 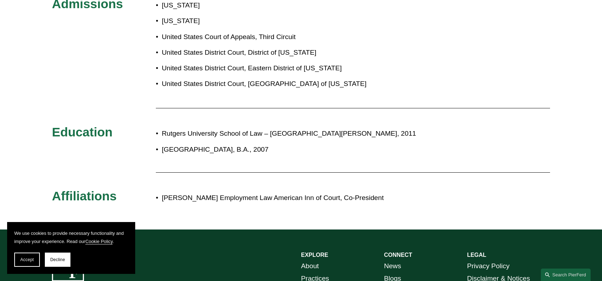 What do you see at coordinates (58, 260) in the screenshot?
I see `span: Decline` at bounding box center [58, 260].